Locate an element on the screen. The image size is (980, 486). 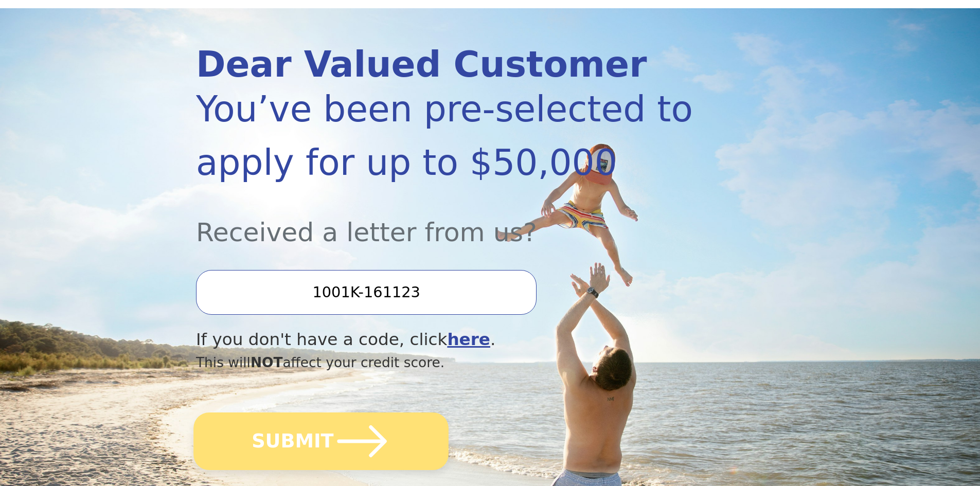
button: SUBMIT is located at coordinates (321, 442).